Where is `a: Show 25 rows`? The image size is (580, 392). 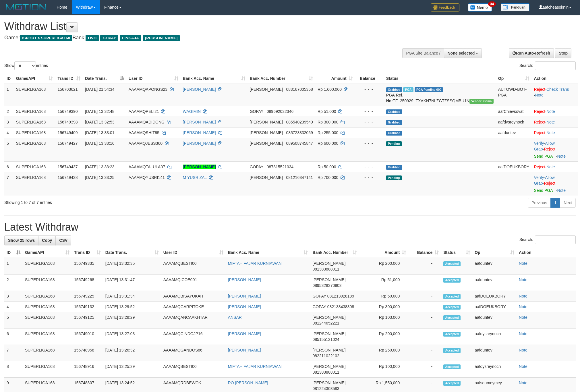 a: Show 25 rows is located at coordinates (21, 240).